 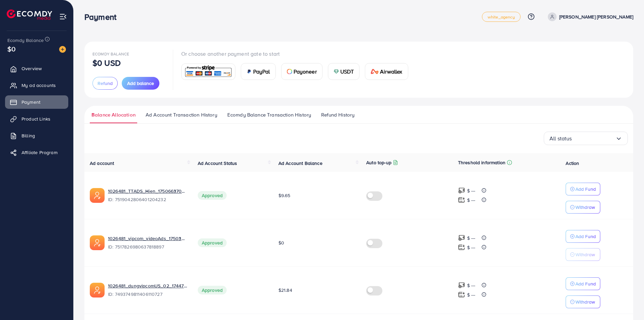 What do you see at coordinates (37, 119) in the screenshot?
I see `a: Product Links` at bounding box center [37, 119].